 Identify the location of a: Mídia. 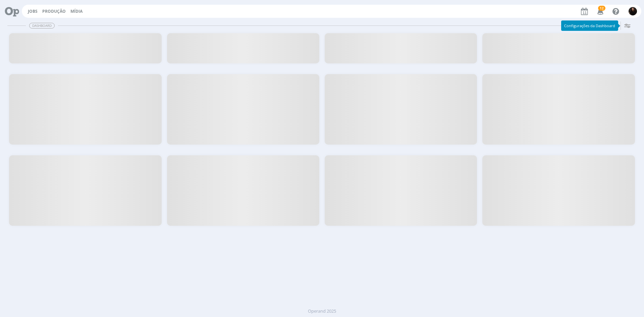
(77, 11).